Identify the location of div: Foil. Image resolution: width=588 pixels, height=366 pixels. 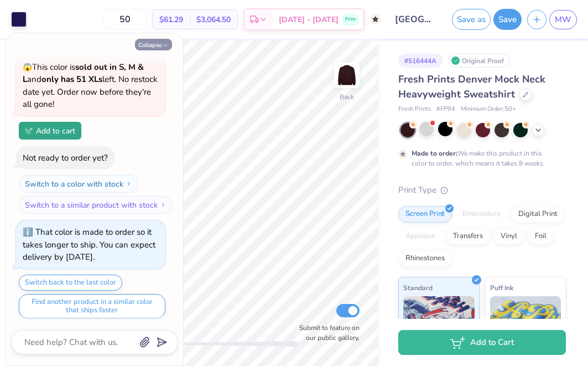
(540, 236).